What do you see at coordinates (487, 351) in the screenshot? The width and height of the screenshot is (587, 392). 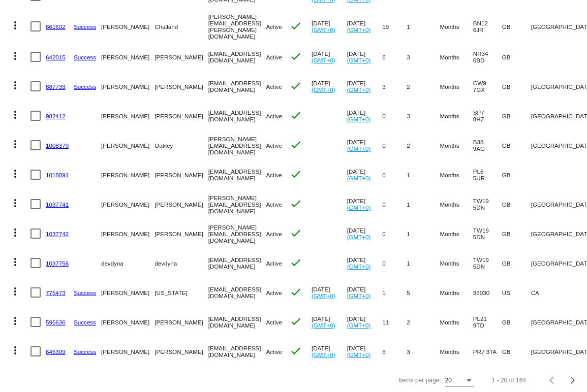 I see `mat-cell: PR7 3TA` at bounding box center [487, 351].